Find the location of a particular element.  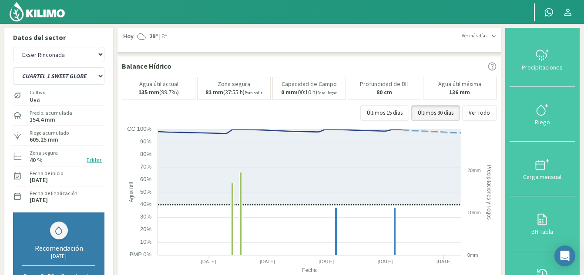

label: Uva is located at coordinates (37, 100).